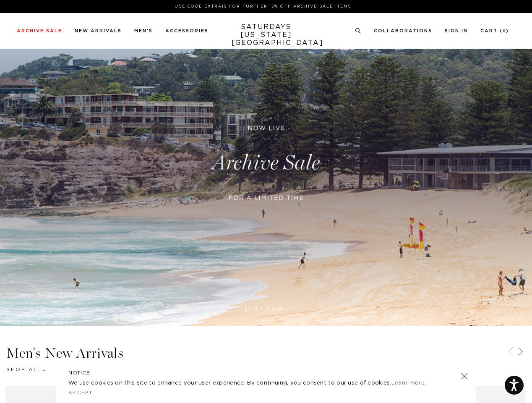 The image size is (532, 403). I want to click on a: Shop All, so click(25, 370).